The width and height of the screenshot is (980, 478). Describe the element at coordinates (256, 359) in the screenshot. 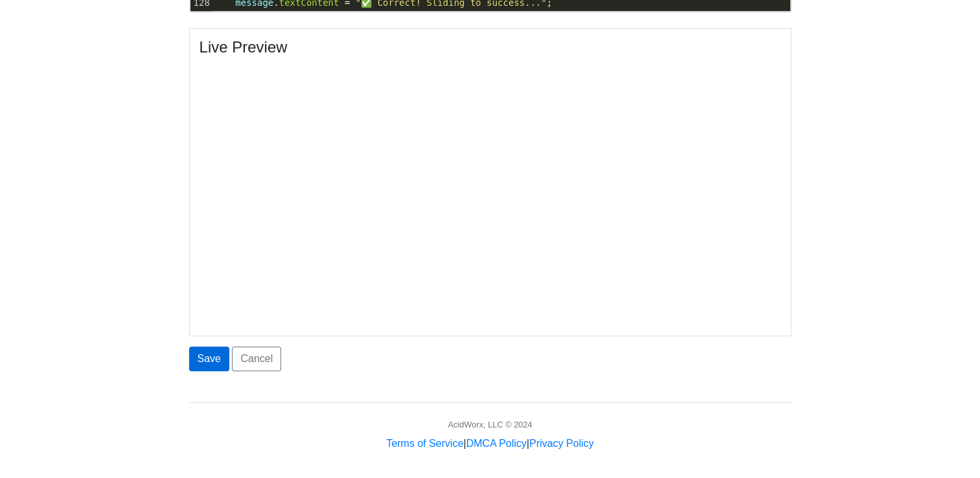

I see `a: Cancel` at that location.